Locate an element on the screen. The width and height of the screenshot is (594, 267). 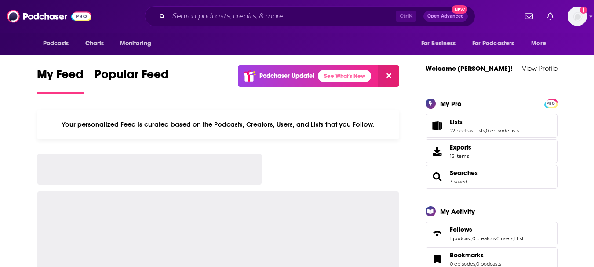
div: Your personalized Feed is curated based on the Podcasts, Creators, Users, and Lists that you Follow. is located at coordinates (218, 124).